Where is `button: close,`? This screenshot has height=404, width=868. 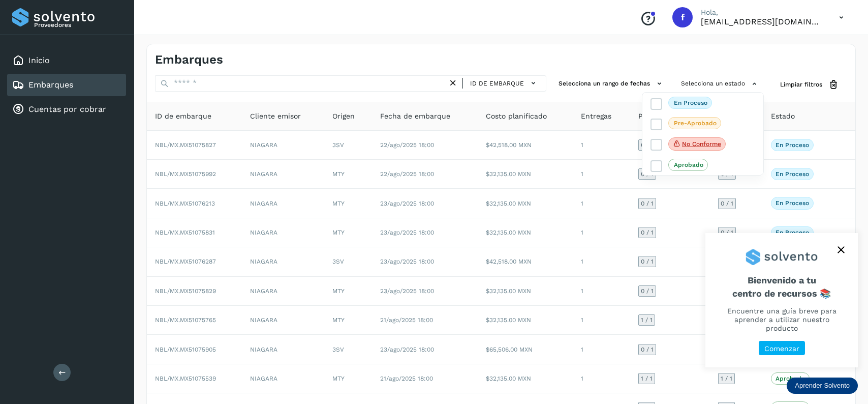
button: close, is located at coordinates (841, 250).